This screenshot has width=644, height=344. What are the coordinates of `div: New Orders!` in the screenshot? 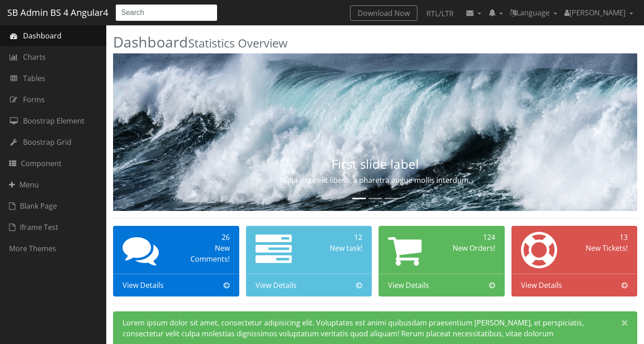 It's located at (470, 248).